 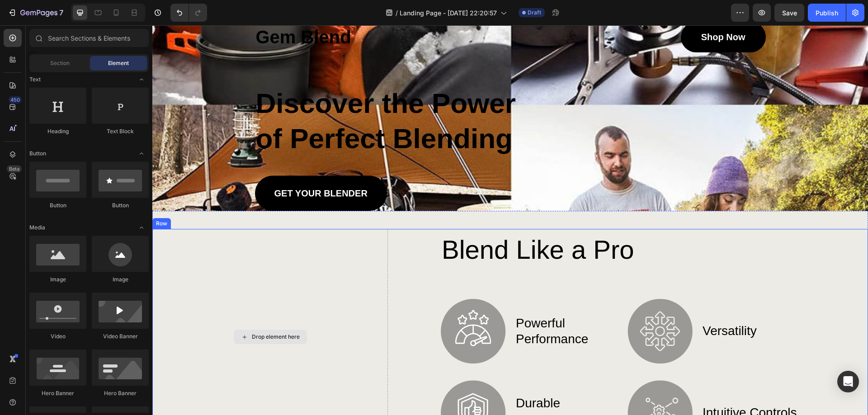 I want to click on span: Section, so click(x=60, y=63).